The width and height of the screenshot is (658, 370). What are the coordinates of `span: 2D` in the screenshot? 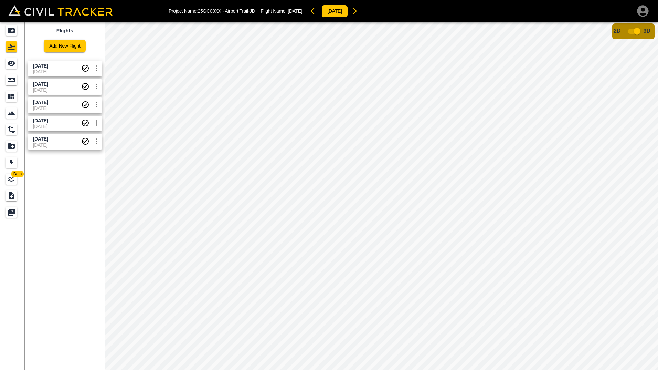 It's located at (617, 31).